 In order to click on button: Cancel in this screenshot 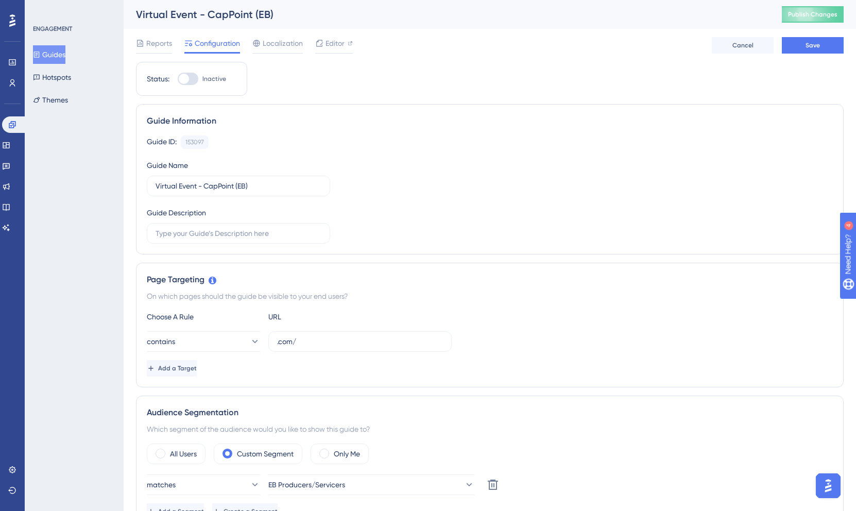, I will do `click(742, 45)`.